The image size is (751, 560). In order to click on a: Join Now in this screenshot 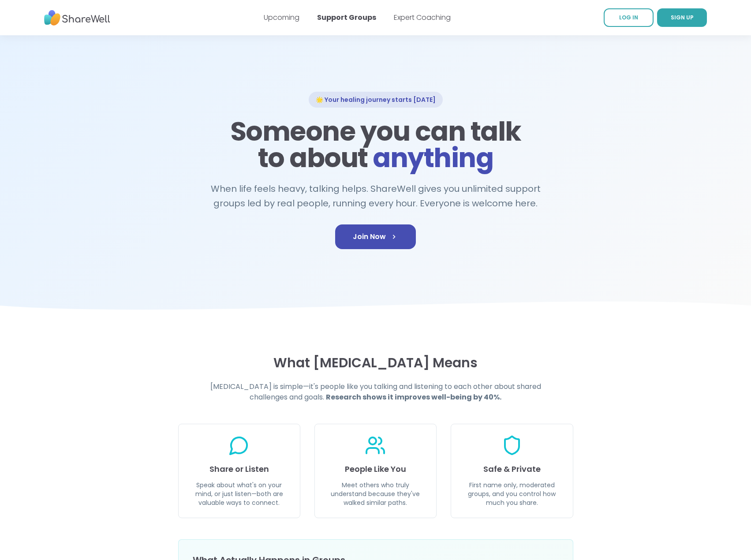, I will do `click(376, 237)`.